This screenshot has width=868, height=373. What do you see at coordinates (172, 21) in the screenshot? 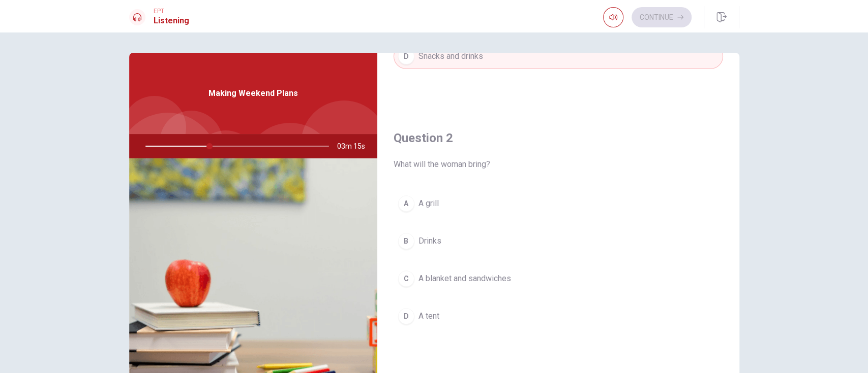
I see `h1: Listening` at bounding box center [172, 21].